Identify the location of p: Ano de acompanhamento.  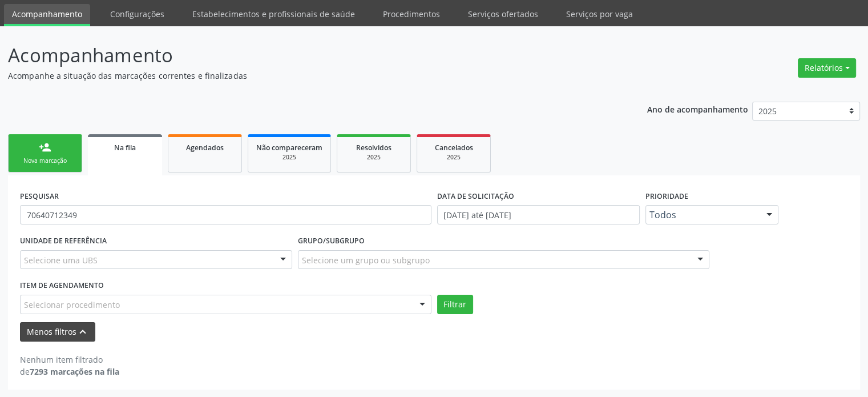
(698, 109).